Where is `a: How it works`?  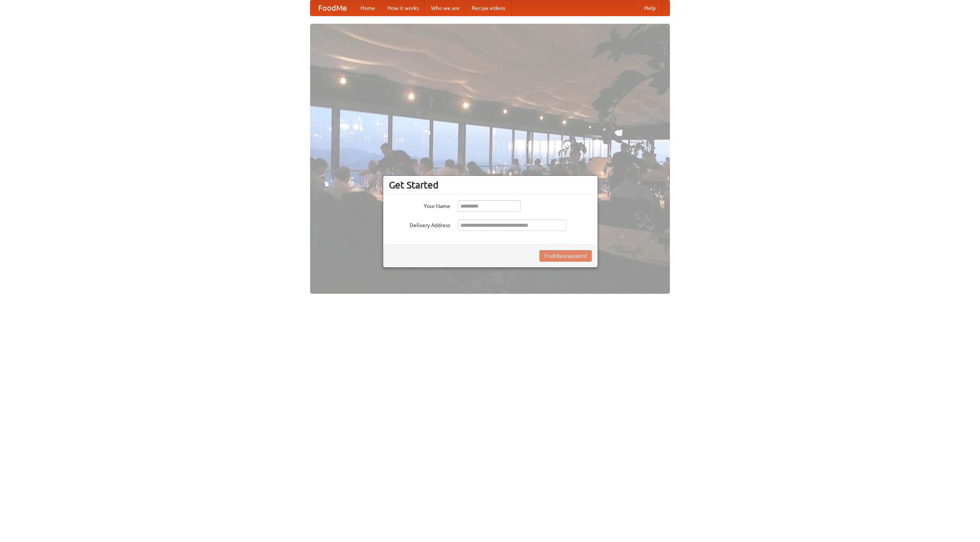
a: How it works is located at coordinates (404, 8).